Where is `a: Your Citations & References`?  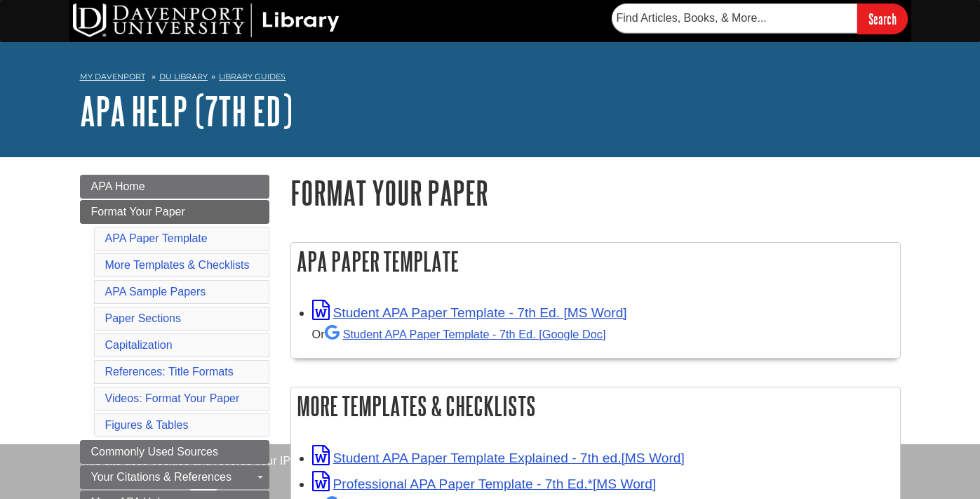
a: Your Citations & References is located at coordinates (174, 478).